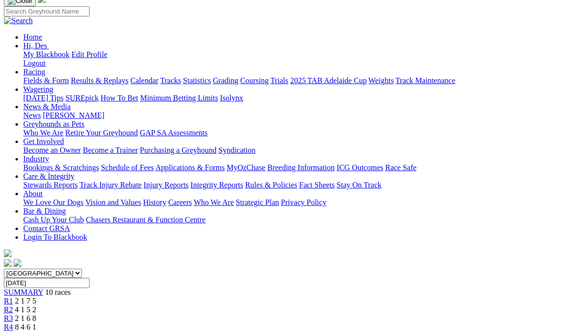 The width and height of the screenshot is (587, 333). Describe the element at coordinates (8, 263) in the screenshot. I see `img: facebook.svg` at that location.